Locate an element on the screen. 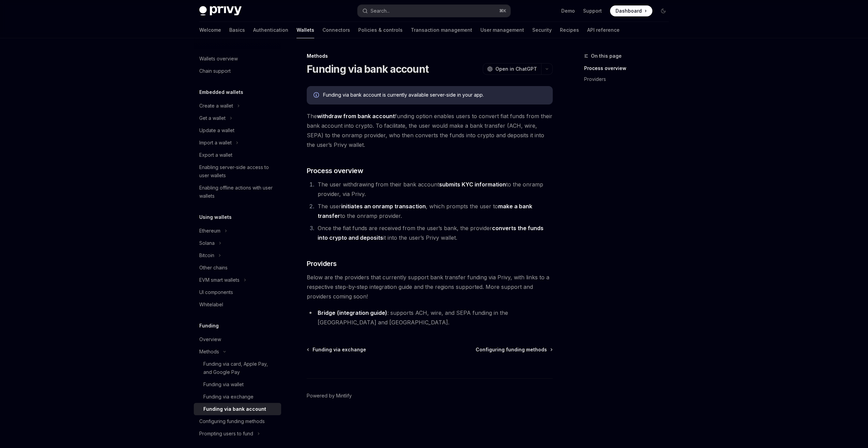 The image size is (868, 448). div: Ethereum is located at coordinates (210, 230).